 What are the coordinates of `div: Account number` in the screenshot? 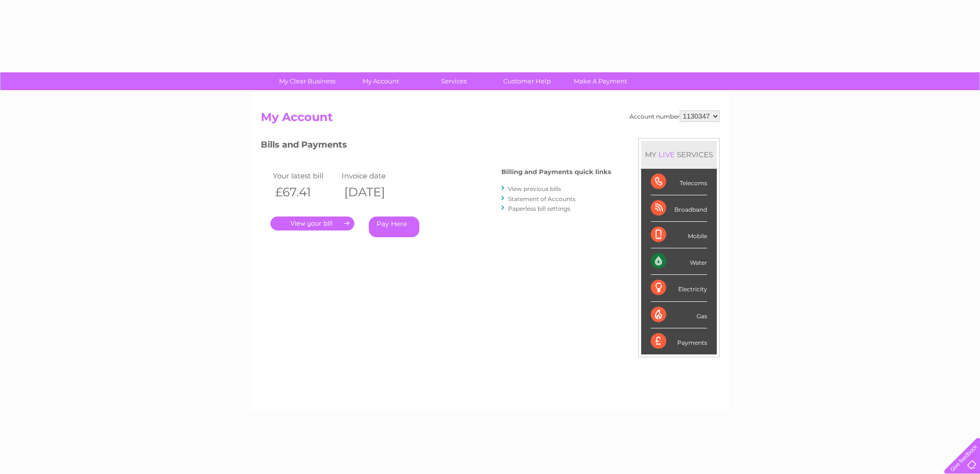 It's located at (674, 116).